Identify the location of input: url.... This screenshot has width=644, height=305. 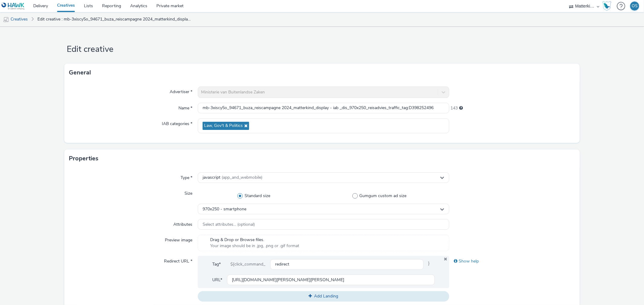
(330, 280).